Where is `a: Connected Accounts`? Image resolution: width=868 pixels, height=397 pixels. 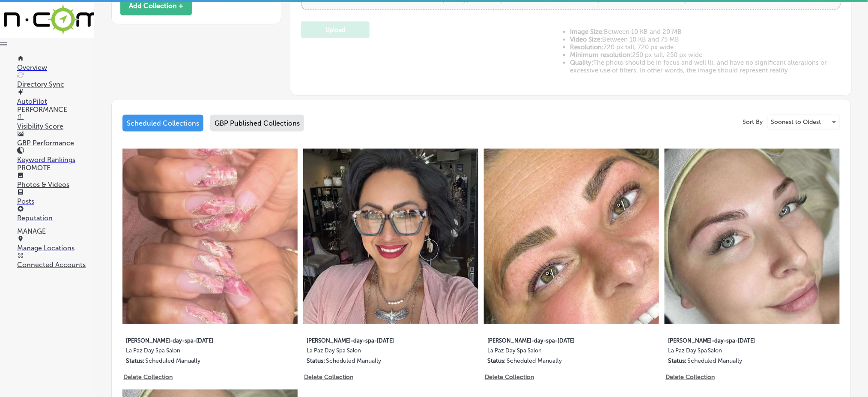 a: Connected Accounts is located at coordinates (56, 260).